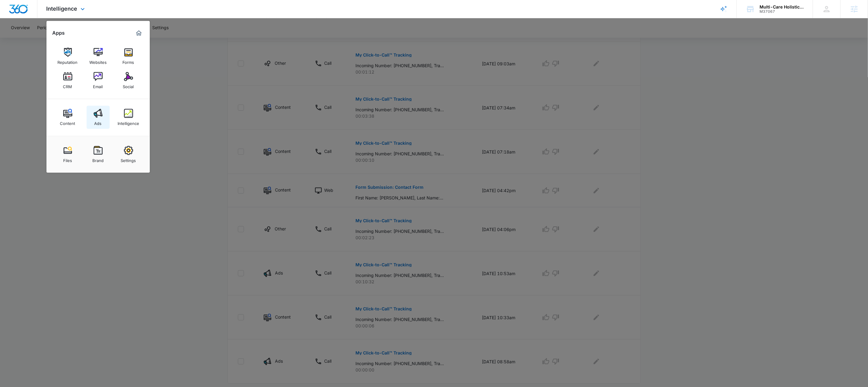  I want to click on div: Social, so click(128, 85).